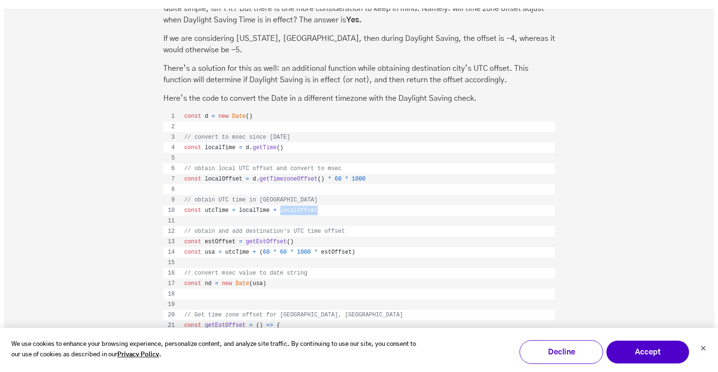 The height and width of the screenshot is (372, 718). What do you see at coordinates (561, 352) in the screenshot?
I see `button: Decline` at bounding box center [561, 352].